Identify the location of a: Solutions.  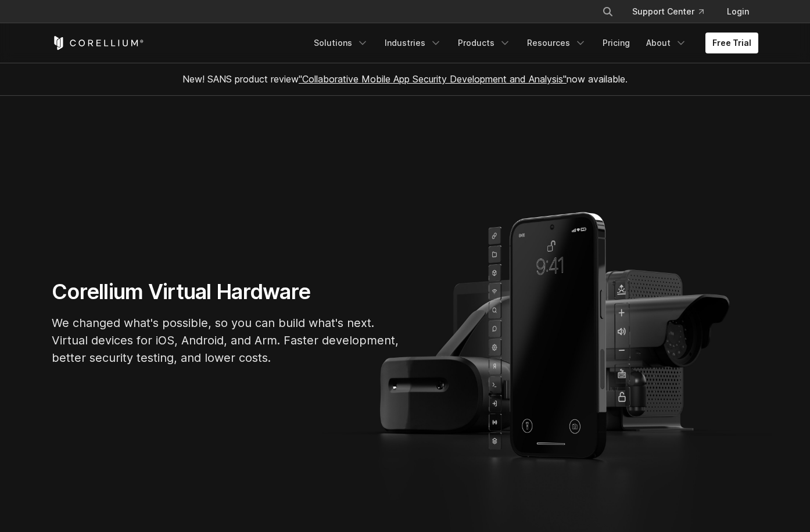
(341, 43).